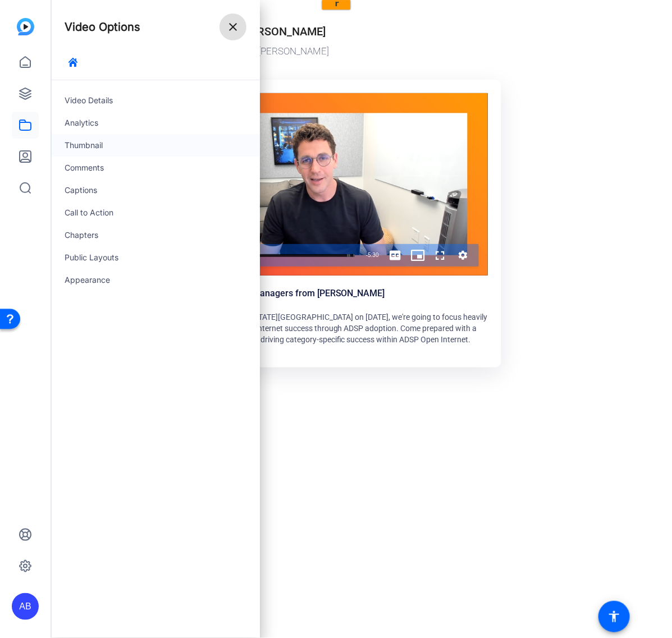 The width and height of the screenshot is (672, 638). What do you see at coordinates (156, 101) in the screenshot?
I see `div: Video Details` at bounding box center [156, 101].